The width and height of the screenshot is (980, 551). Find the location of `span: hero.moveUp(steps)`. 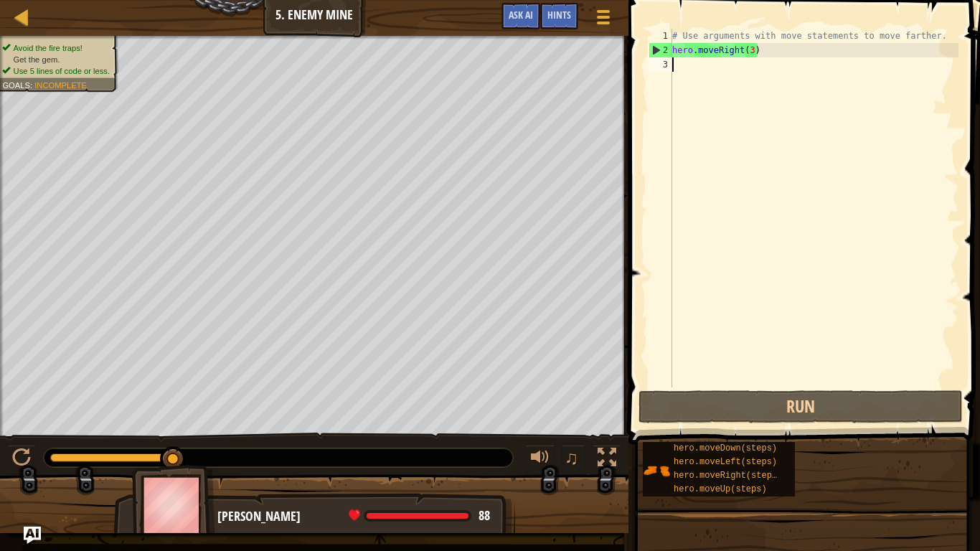

span: hero.moveUp(steps) is located at coordinates (721, 489).